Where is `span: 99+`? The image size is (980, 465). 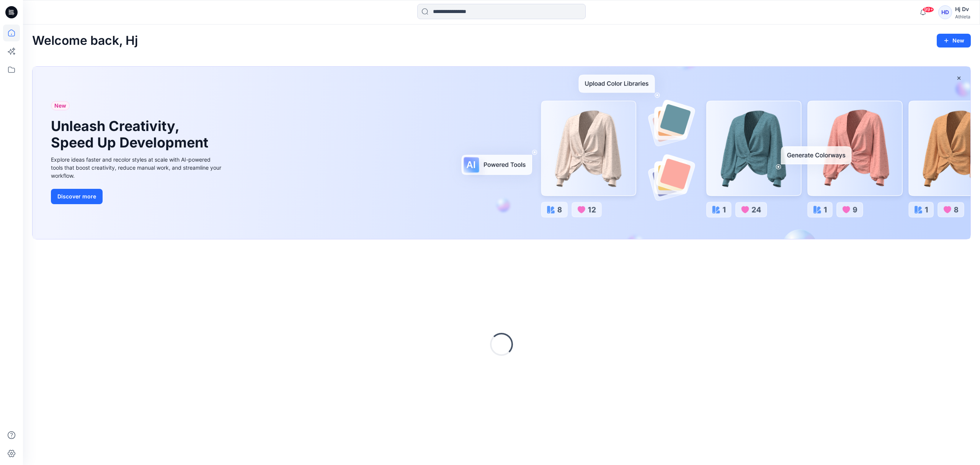
span: 99+ is located at coordinates (928, 9).